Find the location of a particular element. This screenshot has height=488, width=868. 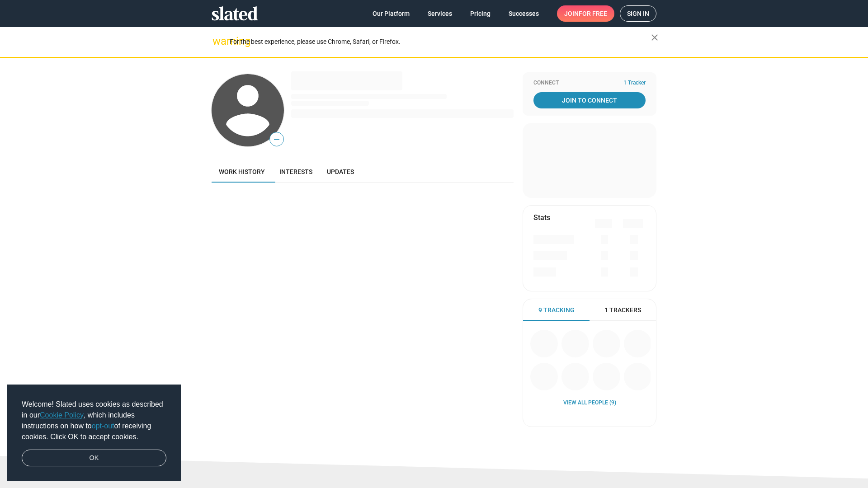

a: Interests is located at coordinates (296, 172).